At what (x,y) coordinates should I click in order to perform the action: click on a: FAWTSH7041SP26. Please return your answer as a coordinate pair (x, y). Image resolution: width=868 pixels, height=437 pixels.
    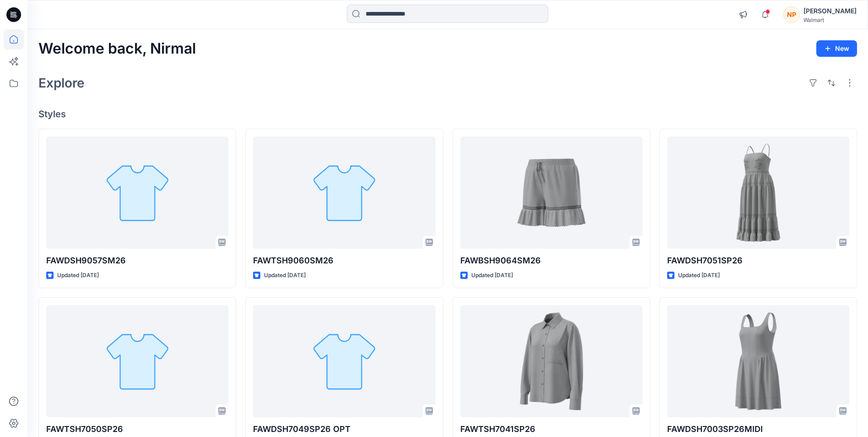
    Looking at the image, I should click on (551, 361).